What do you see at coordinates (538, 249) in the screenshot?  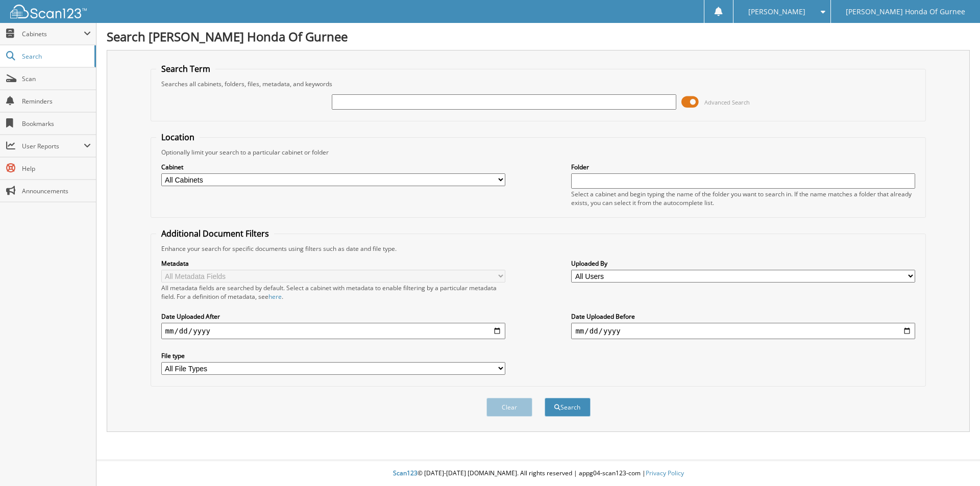 I see `div: Enhance your search for specific documents using filters such as date and file type.` at bounding box center [538, 249].